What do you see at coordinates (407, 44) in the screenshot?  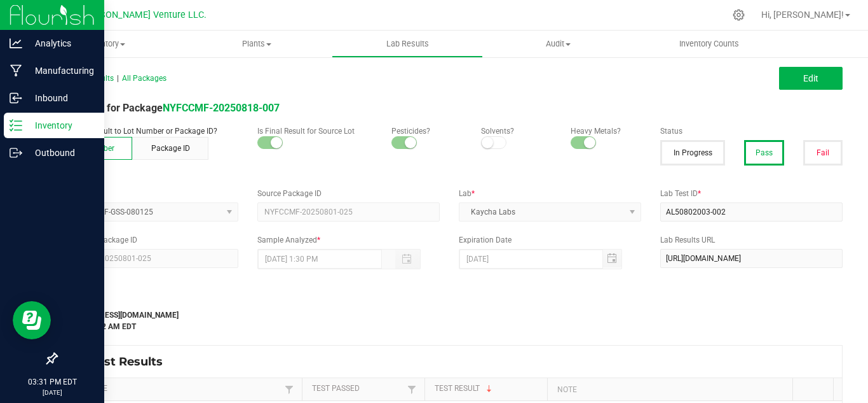 I see `a: Lab Results` at bounding box center [407, 44].